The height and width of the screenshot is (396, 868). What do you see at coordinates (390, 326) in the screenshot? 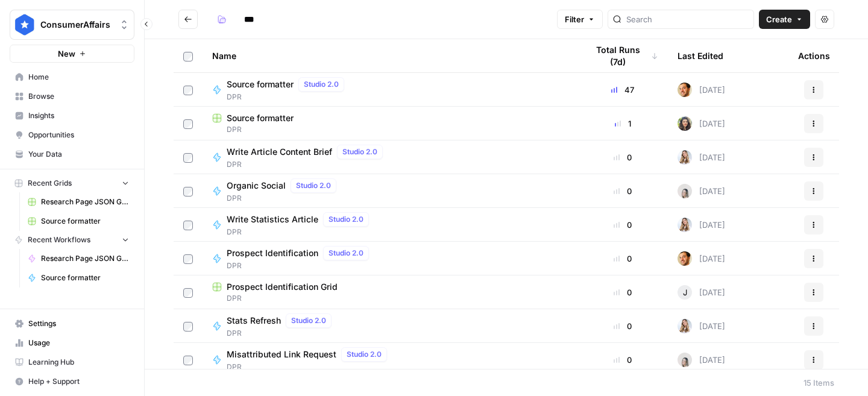
I see `a: Stats RefreshStudio 2.0DPR` at bounding box center [390, 326].